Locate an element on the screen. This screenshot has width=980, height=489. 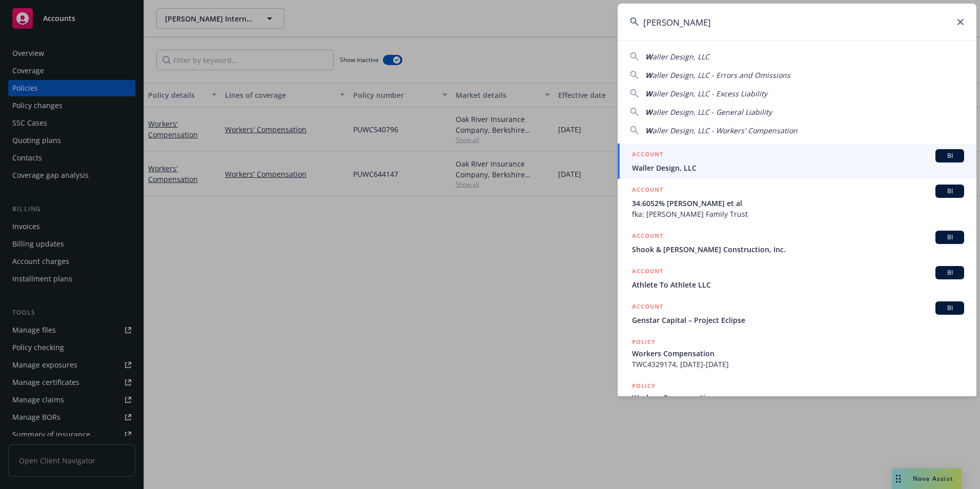
span: Waller Design, LLC is located at coordinates (798, 168).